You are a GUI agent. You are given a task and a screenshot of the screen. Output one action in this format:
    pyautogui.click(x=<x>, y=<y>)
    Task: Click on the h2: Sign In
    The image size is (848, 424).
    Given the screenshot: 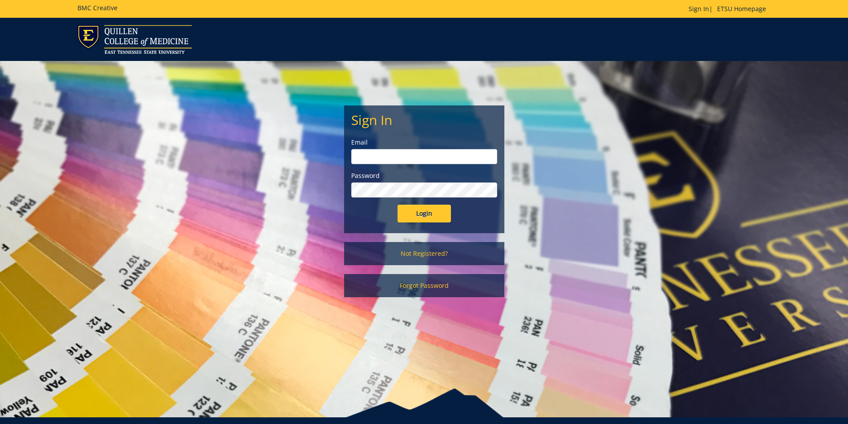 What is the action you would take?
    pyautogui.click(x=424, y=120)
    